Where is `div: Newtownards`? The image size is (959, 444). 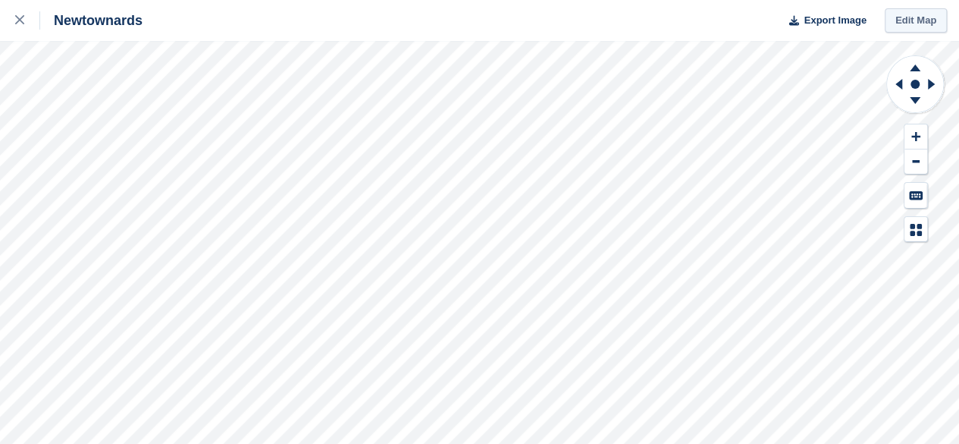 div: Newtownards is located at coordinates (91, 20).